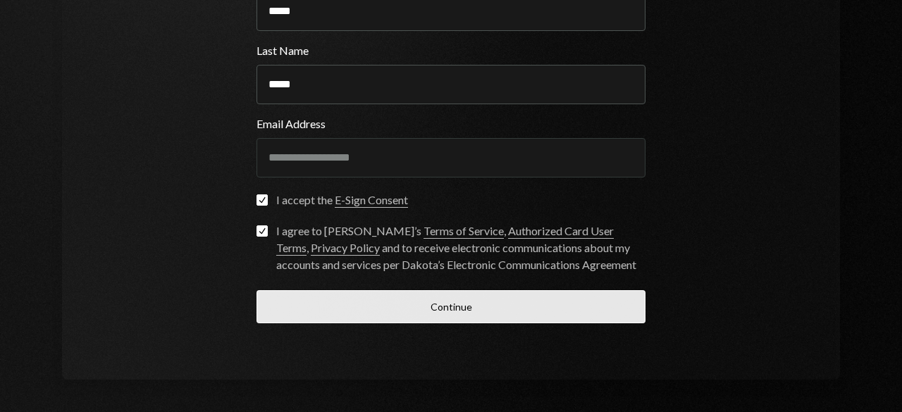 The height and width of the screenshot is (412, 902). What do you see at coordinates (445, 240) in the screenshot?
I see `a: Authorized Card User Terms` at bounding box center [445, 240].